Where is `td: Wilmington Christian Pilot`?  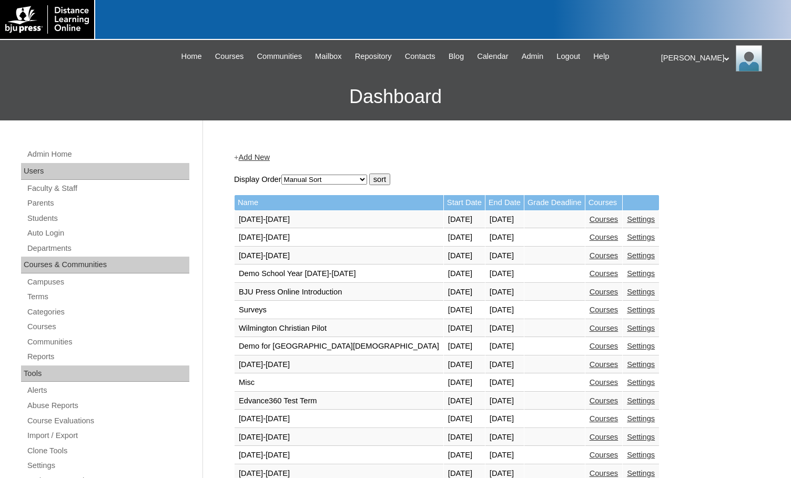 td: Wilmington Christian Pilot is located at coordinates (339, 329).